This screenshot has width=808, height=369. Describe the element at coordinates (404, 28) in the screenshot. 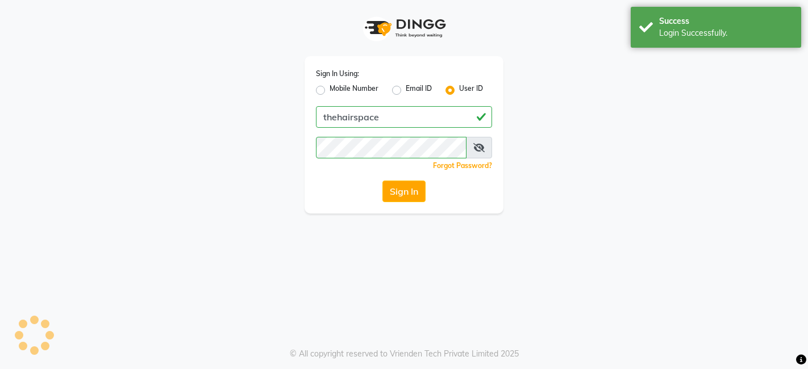

I see `img: logo1.svg` at that location.